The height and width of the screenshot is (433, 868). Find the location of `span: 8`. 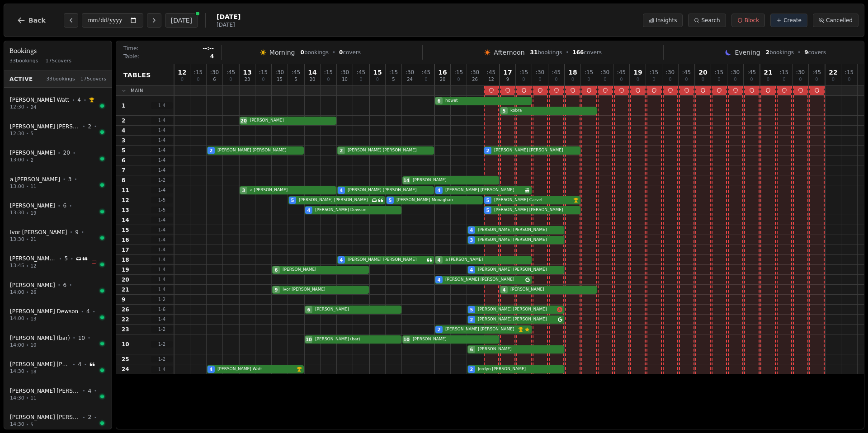

span: 8 is located at coordinates (124, 180).